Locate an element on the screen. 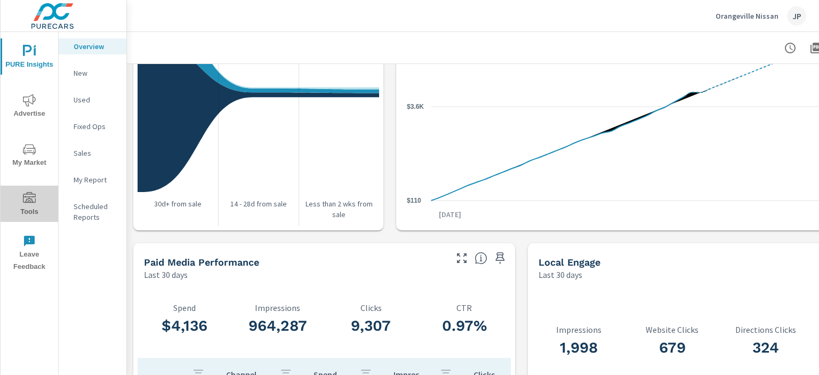 Image resolution: width=819 pixels, height=375 pixels. span: Advertise is located at coordinates (29, 107).